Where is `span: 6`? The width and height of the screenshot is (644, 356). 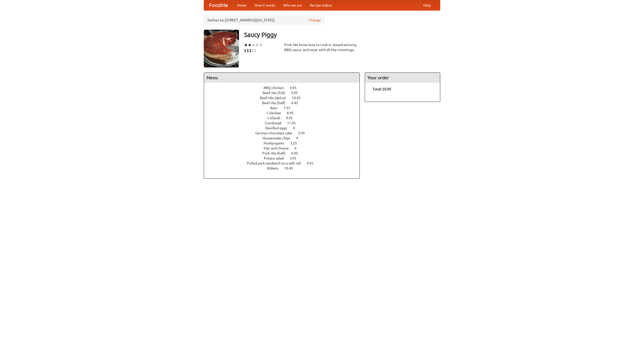 span: 6 is located at coordinates (298, 148).